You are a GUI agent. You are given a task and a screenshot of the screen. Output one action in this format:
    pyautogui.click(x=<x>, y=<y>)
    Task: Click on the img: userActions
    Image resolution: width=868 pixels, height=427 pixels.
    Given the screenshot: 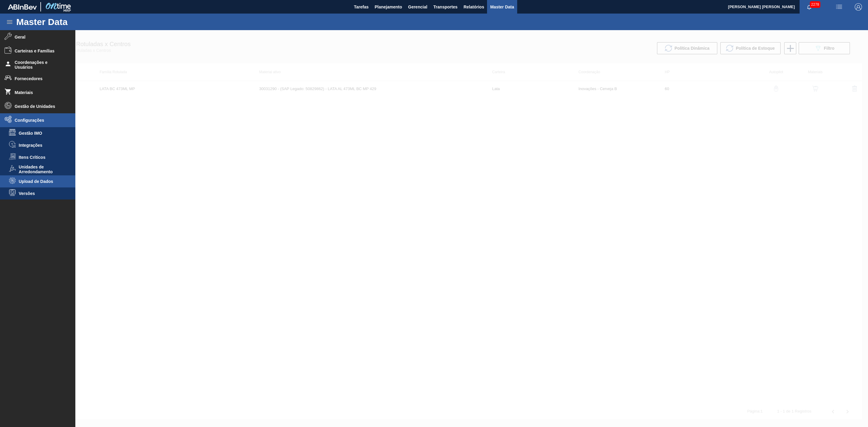 What is the action you would take?
    pyautogui.click(x=840, y=7)
    